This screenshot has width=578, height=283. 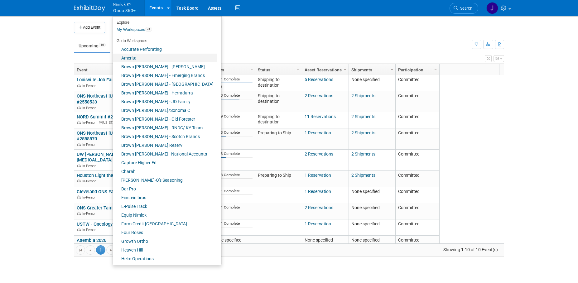 I want to click on a: ONS Greater Tampa Fall Conference, so click(x=114, y=208).